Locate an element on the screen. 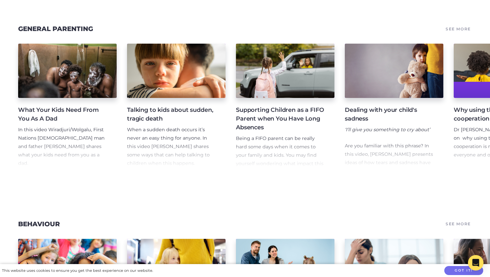 This screenshot has width=490, height=277. h4: Talking to kids about sudden, tragic death is located at coordinates (171, 115).